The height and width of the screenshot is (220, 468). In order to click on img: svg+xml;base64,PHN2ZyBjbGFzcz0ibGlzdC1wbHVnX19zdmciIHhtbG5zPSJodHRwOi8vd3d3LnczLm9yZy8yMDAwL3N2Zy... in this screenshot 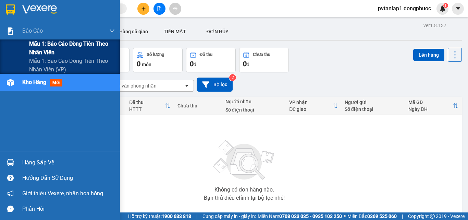, I will do `click(244, 160)`.